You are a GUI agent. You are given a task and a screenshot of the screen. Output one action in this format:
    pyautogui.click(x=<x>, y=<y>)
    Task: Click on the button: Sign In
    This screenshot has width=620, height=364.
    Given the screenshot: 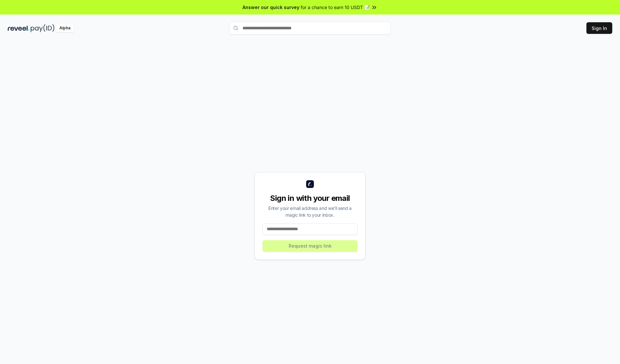 What is the action you would take?
    pyautogui.click(x=599, y=28)
    